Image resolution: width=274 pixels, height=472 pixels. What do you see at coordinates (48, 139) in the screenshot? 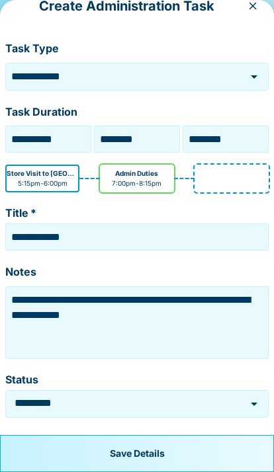
I see `input: Choose date, selected date is 1 Sep 2025` at bounding box center [48, 139].